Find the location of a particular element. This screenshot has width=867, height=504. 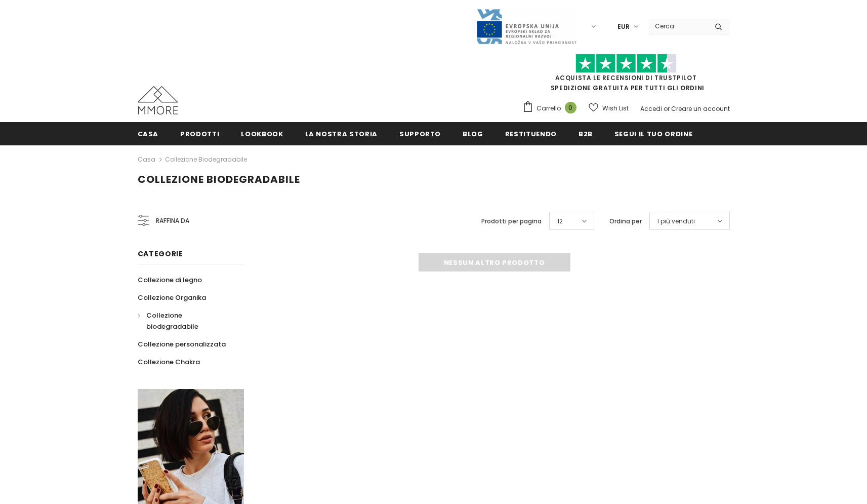

span: B2B is located at coordinates (586, 133).